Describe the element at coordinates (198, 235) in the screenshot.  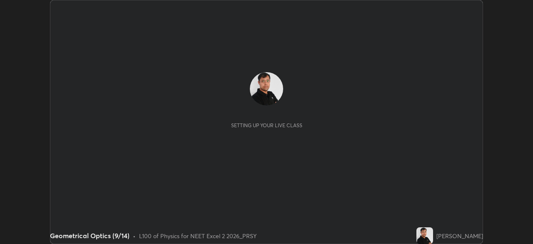
I see `div: L100 of Physics for NEET Excel 2 2026_PRSY` at that location.